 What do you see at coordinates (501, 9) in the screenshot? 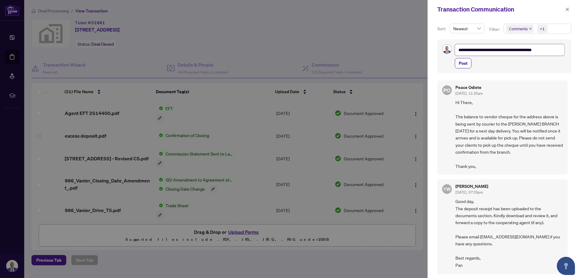
I see `div: Transaction Communication` at bounding box center [501, 9].